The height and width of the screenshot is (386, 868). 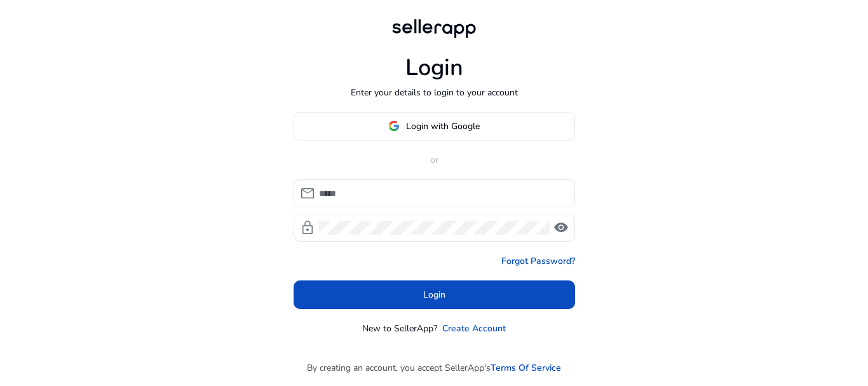 What do you see at coordinates (539, 261) in the screenshot?
I see `a: Forgot Password?` at bounding box center [539, 261].